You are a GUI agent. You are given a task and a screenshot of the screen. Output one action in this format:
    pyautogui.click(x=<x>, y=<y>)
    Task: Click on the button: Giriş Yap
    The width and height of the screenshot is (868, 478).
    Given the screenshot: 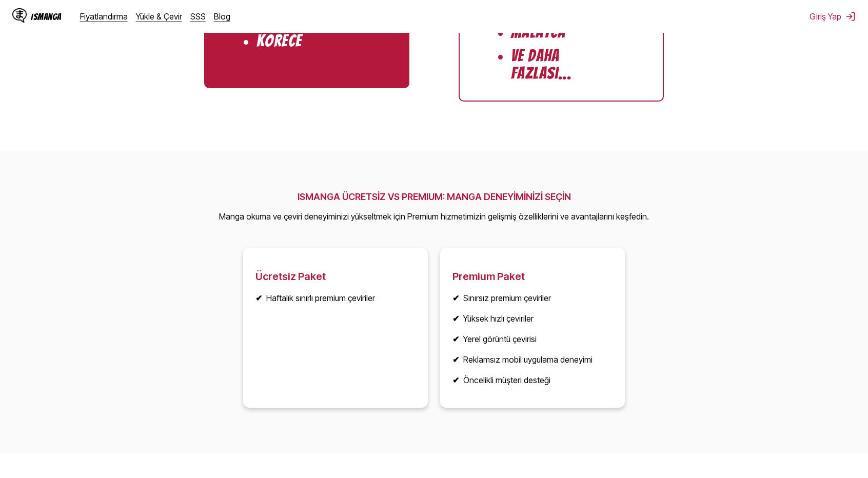 What is the action you would take?
    pyautogui.click(x=832, y=16)
    